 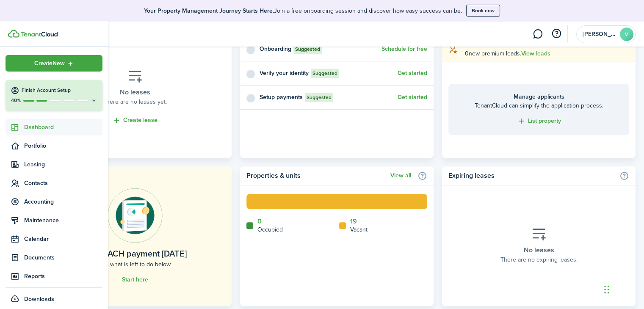 What do you see at coordinates (63, 145) in the screenshot?
I see `span: Portfolio` at bounding box center [63, 145].